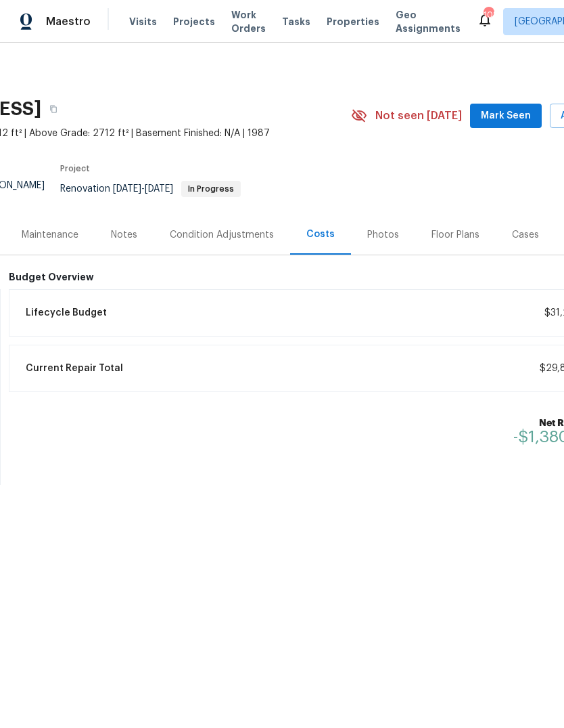 The image size is (564, 728). What do you see at coordinates (75, 369) in the screenshot?
I see `span: Current Repair Total` at bounding box center [75, 369].